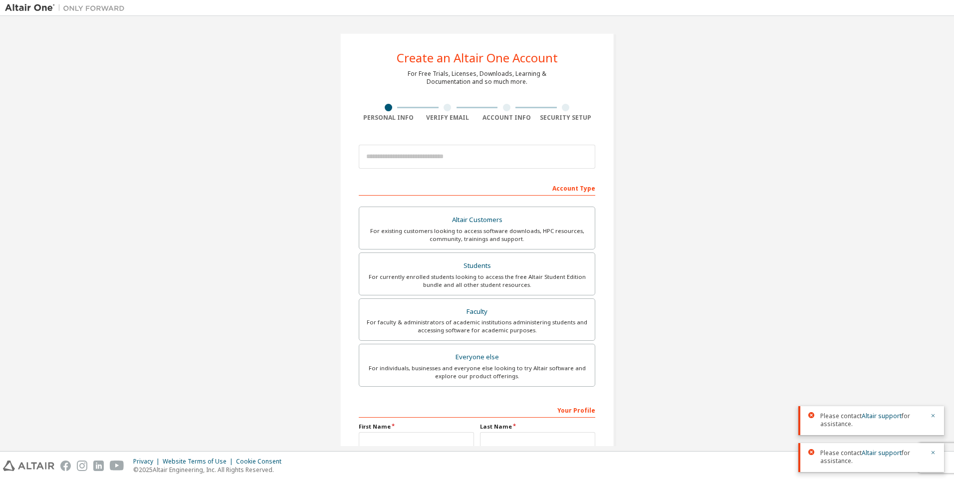 This screenshot has width=954, height=480. What do you see at coordinates (566, 118) in the screenshot?
I see `div: Security Setup` at bounding box center [566, 118].